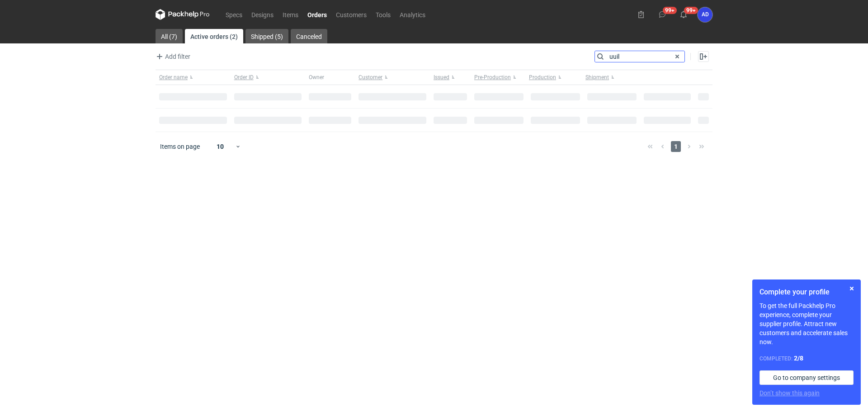 Image resolution: width=868 pixels, height=412 pixels. What do you see at coordinates (214, 36) in the screenshot?
I see `a: Active orders (2)` at bounding box center [214, 36].